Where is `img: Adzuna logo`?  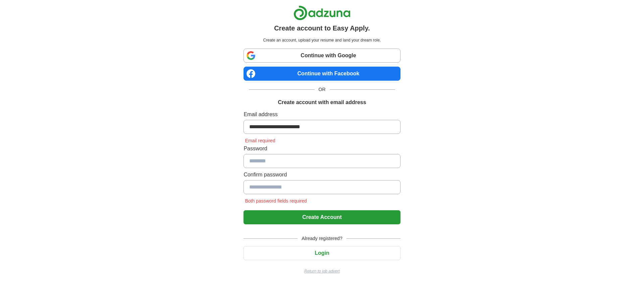 img: Adzuna logo is located at coordinates (322, 13).